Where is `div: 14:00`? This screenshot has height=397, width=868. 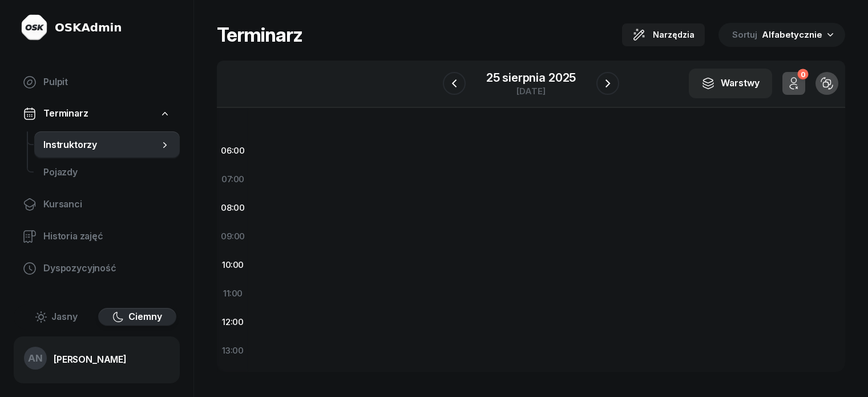 div: 14:00 is located at coordinates (233, 379).